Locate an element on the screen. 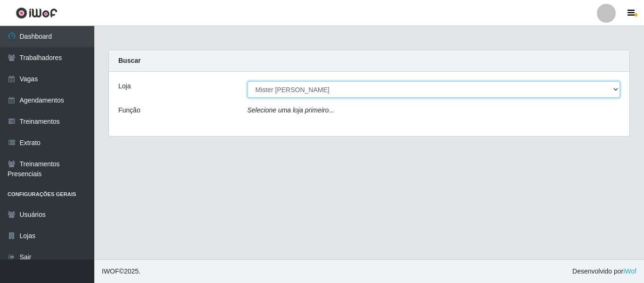 Image resolution: width=644 pixels, height=283 pixels. i: Selecione uma loja primeiro... is located at coordinates (291, 110).